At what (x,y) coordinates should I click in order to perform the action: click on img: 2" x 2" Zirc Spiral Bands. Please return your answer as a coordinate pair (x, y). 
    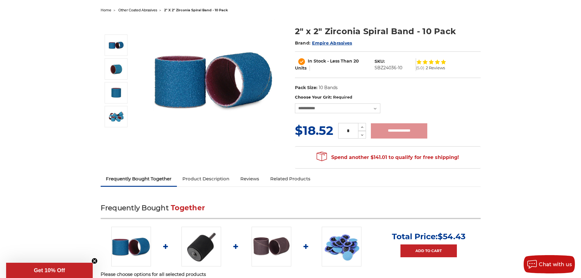
    Looking at the image, I should click on (116, 69).